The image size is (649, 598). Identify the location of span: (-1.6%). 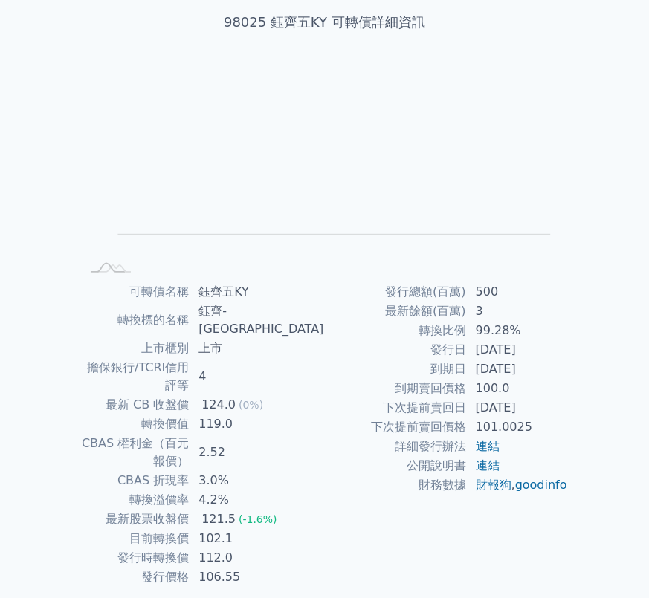
(258, 520).